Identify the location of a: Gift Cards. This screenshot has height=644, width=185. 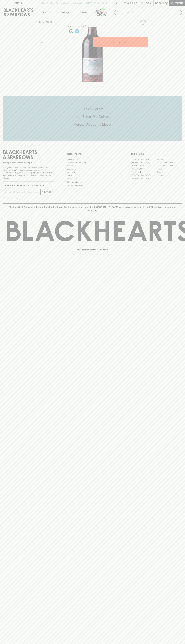
(93, 172).